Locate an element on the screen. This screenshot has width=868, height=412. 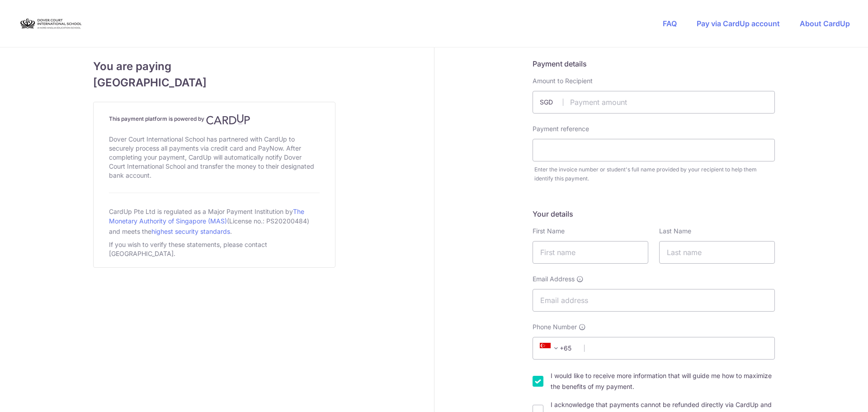
a: About CardUp is located at coordinates (825, 24).